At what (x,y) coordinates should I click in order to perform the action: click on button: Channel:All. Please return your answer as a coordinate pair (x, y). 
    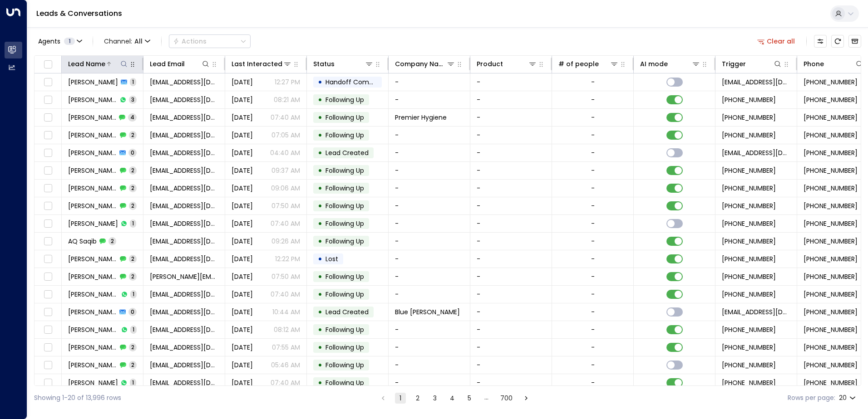
    Looking at the image, I should click on (127, 41).